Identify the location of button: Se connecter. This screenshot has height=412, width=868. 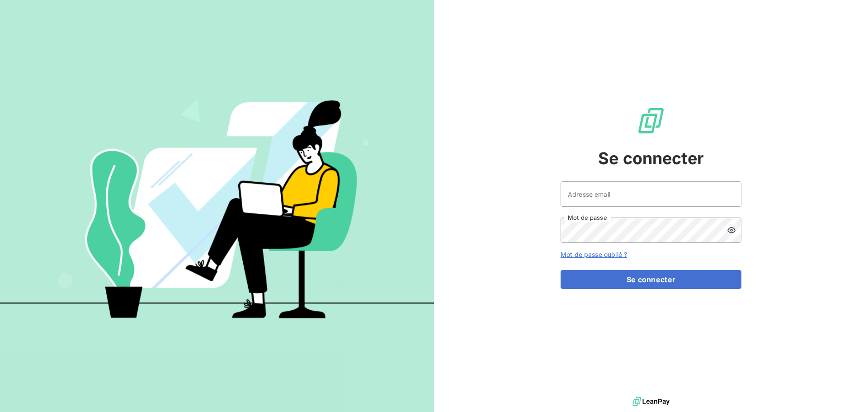
(651, 279).